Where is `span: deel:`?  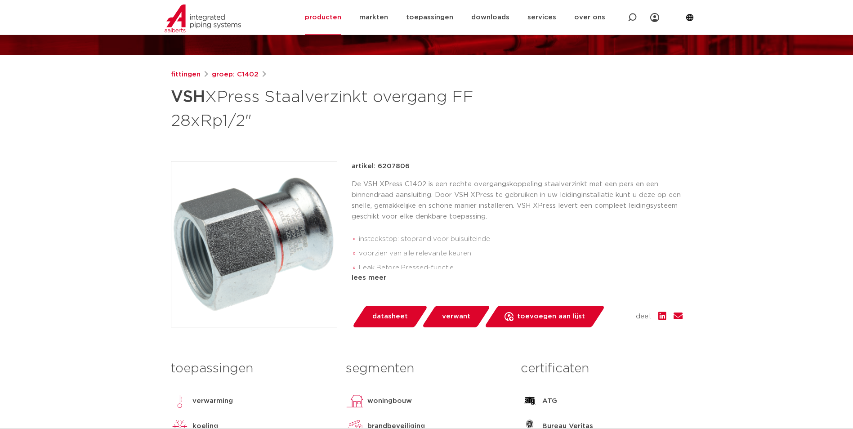
span: deel: is located at coordinates (644, 317).